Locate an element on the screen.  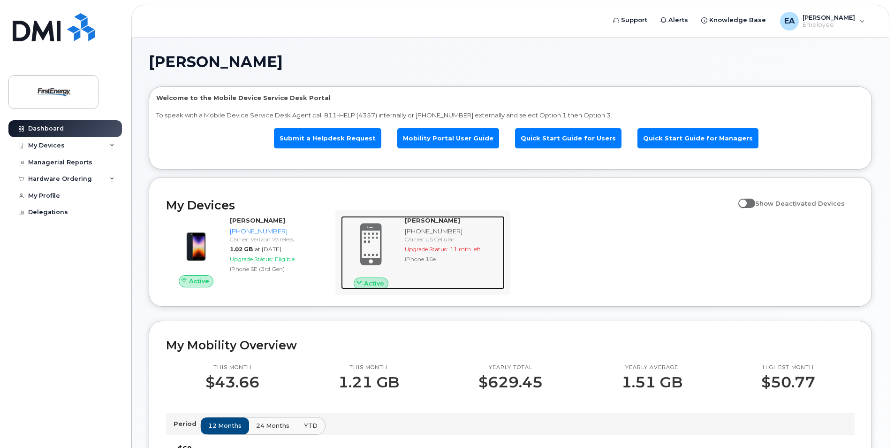
p: $629.45 is located at coordinates (510, 382).